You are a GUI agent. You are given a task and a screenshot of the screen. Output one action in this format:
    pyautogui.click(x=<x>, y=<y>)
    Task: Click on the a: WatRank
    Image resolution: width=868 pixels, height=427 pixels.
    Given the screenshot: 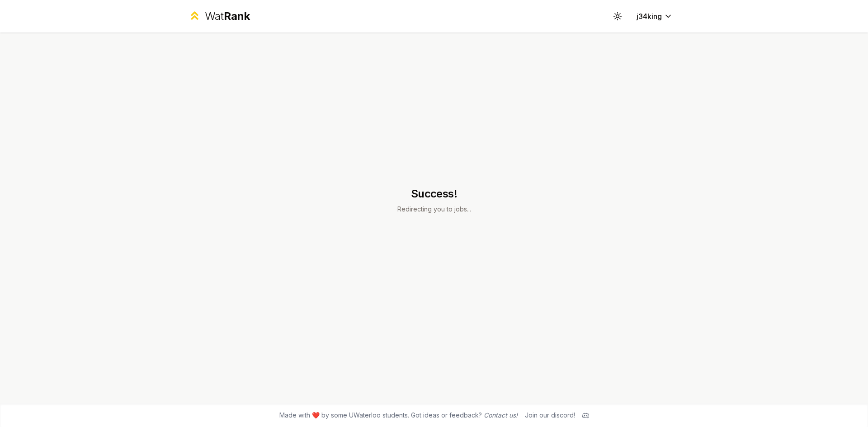 What is the action you would take?
    pyautogui.click(x=219, y=16)
    